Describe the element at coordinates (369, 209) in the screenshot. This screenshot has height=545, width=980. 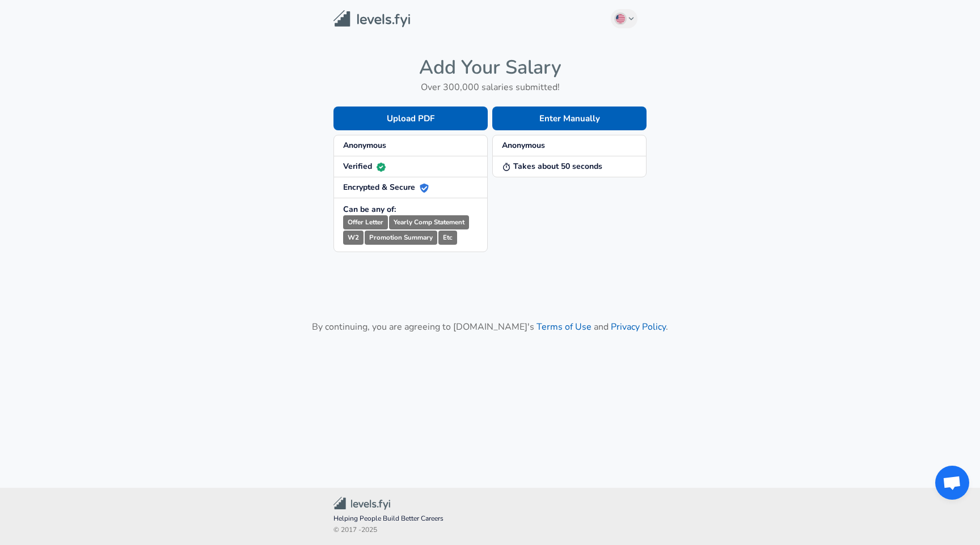
I see `strong: Can be any of:` at that location.